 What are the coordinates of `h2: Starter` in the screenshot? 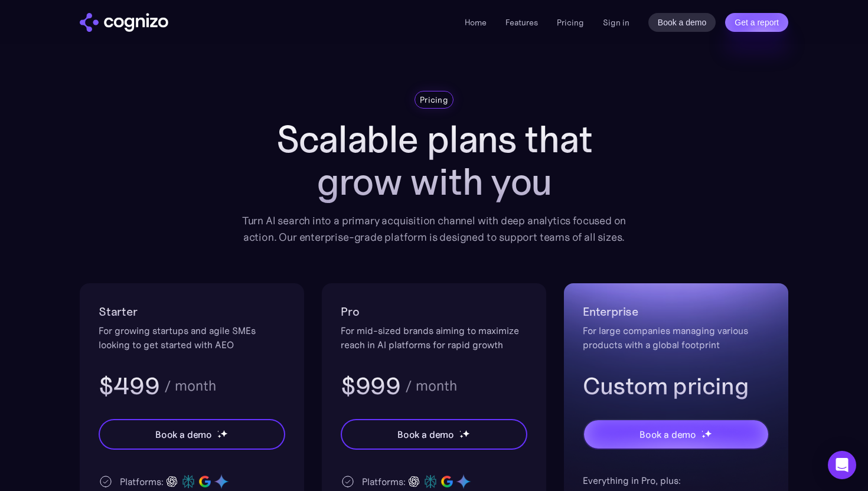 It's located at (192, 312).